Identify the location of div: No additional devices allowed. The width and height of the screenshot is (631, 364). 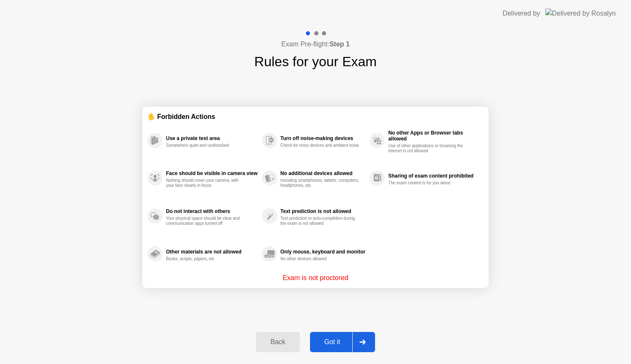
(323, 173).